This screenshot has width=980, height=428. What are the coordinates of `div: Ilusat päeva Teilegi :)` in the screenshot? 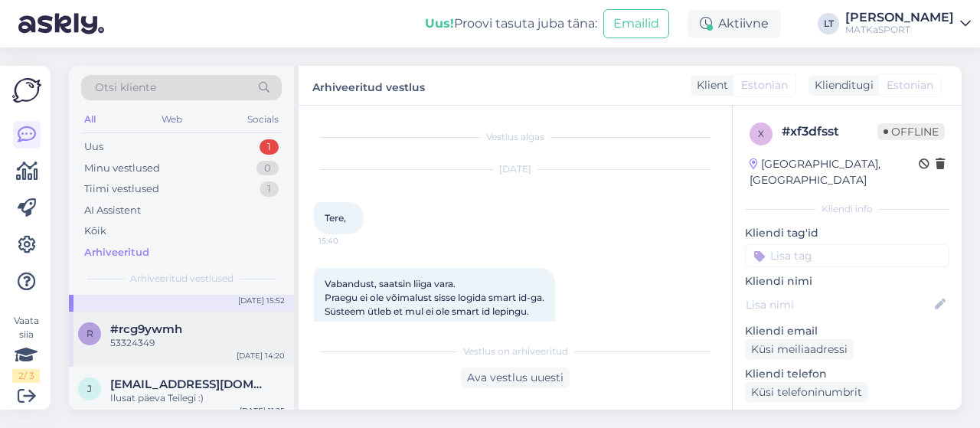 It's located at (198, 398).